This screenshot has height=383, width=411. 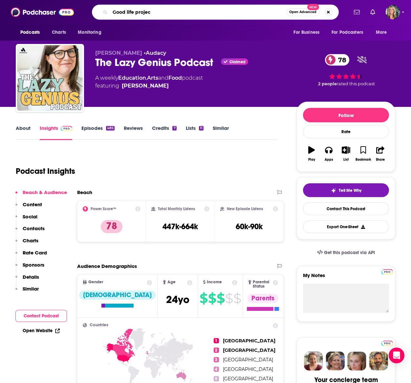 I want to click on img: Jules Profile, so click(x=357, y=361).